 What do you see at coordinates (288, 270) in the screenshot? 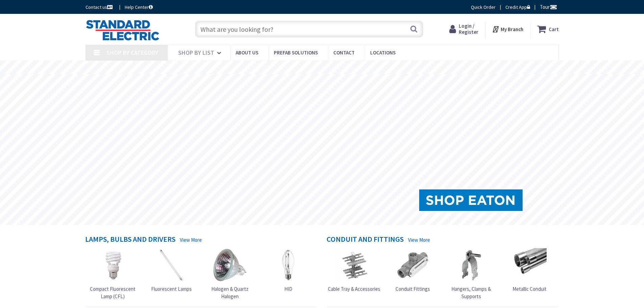
I see `a: HID HID` at bounding box center [288, 270].